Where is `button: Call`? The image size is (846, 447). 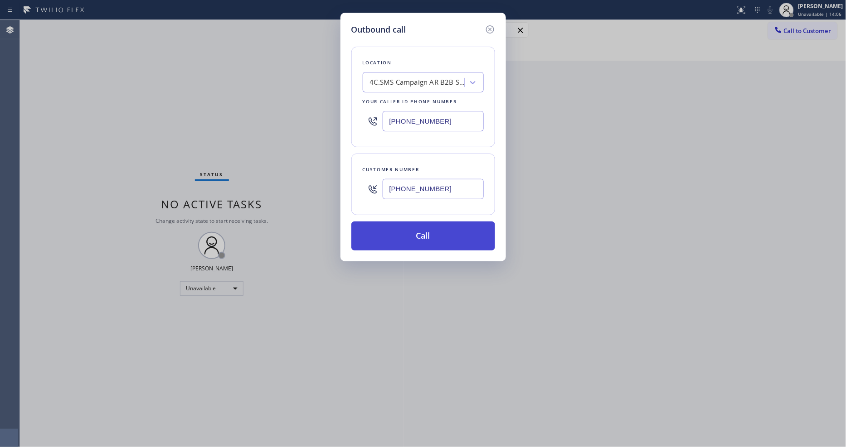 button: Call is located at coordinates (423, 236).